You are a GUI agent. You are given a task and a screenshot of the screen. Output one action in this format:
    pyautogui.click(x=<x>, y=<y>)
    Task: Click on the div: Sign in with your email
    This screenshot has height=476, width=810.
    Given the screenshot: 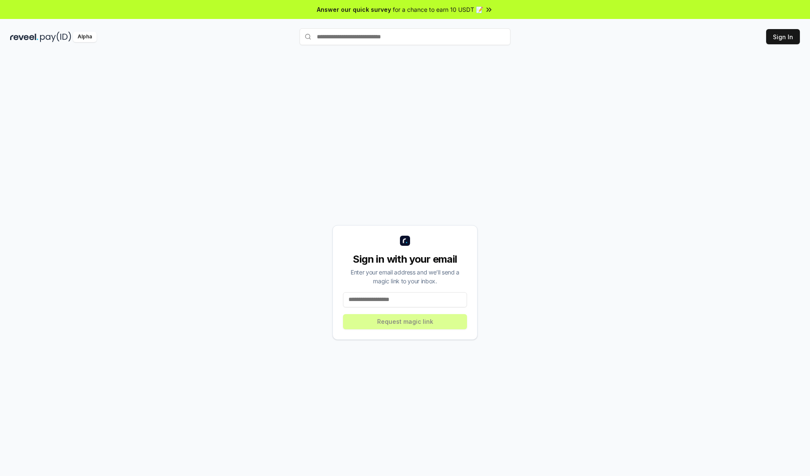 What is the action you would take?
    pyautogui.click(x=405, y=259)
    